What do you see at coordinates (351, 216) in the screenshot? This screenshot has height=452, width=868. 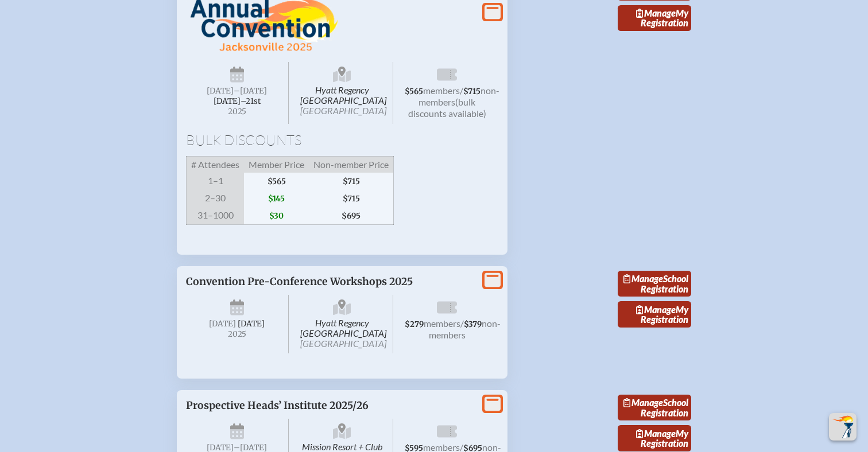 I see `span: $695` at bounding box center [351, 216].